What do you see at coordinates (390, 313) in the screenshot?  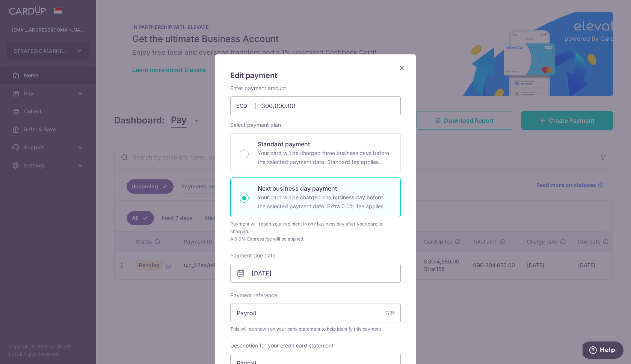 I see `div: 7/35` at bounding box center [390, 313].